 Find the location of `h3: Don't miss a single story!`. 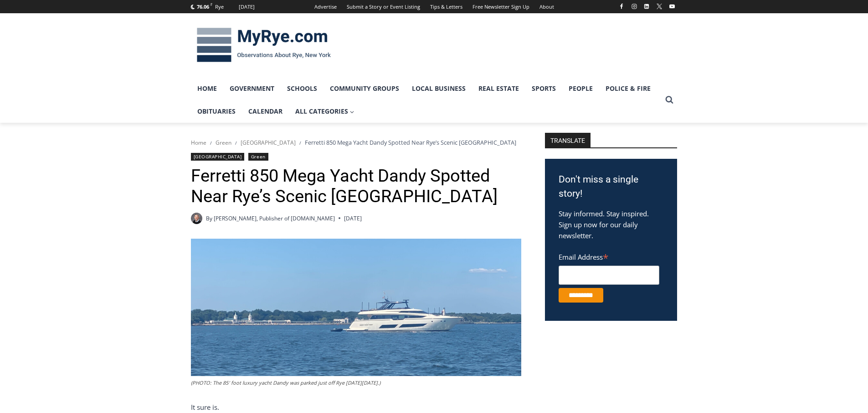

h3: Don't miss a single story! is located at coordinates (611, 187).